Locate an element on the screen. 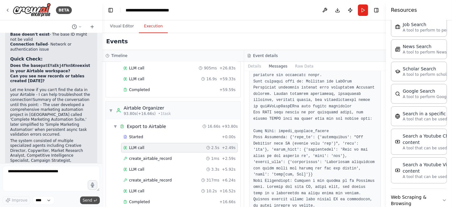 Image resolution: width=452 pixels, height=207 pixels. button: Messages is located at coordinates (278, 66).